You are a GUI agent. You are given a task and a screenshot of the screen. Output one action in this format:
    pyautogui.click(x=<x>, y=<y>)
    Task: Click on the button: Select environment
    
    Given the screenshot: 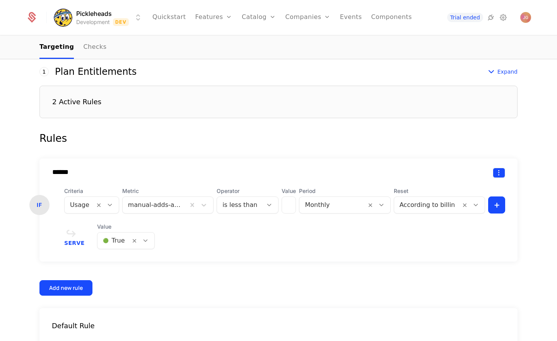 What is the action you would take?
    pyautogui.click(x=99, y=17)
    